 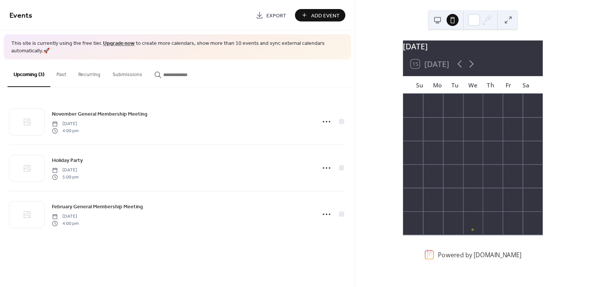 I want to click on div: Mo, so click(x=437, y=85).